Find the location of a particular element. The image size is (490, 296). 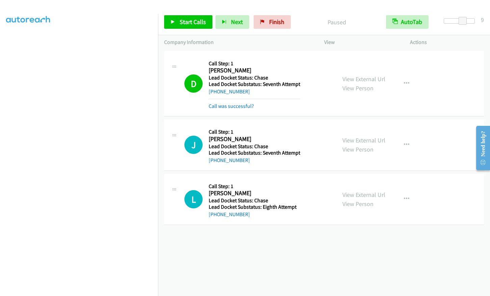

button: AutoTab is located at coordinates (407, 22).